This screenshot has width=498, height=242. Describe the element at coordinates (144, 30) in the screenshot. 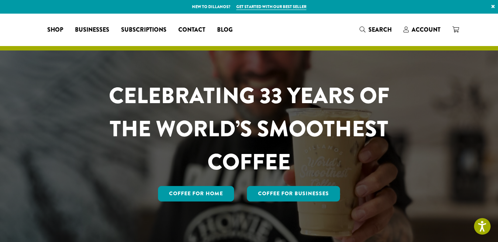

I see `span: Subscriptions` at that location.